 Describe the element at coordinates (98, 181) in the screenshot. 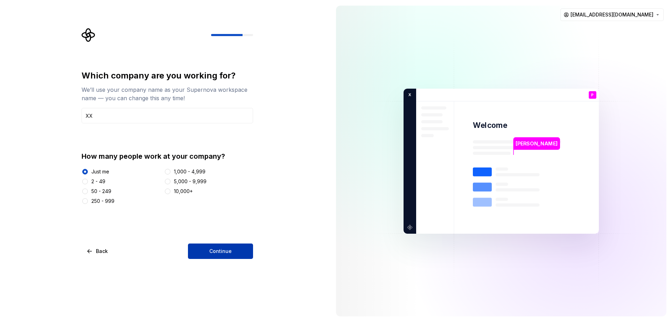

I see `div: 2 - 49` at that location.